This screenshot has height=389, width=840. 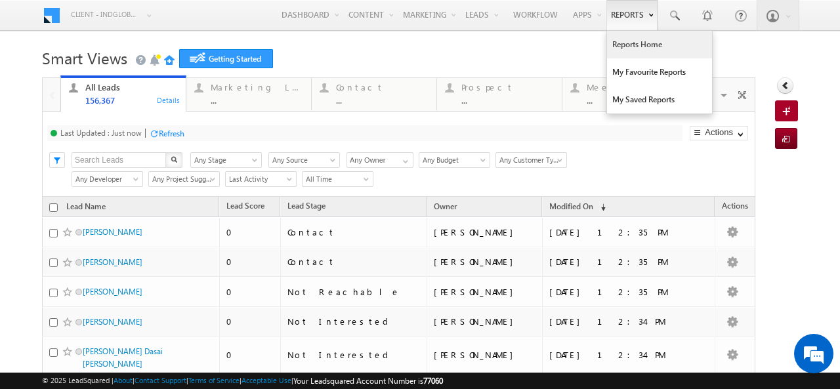 What do you see at coordinates (53, 207) in the screenshot?
I see `input: Check all records` at bounding box center [53, 207].